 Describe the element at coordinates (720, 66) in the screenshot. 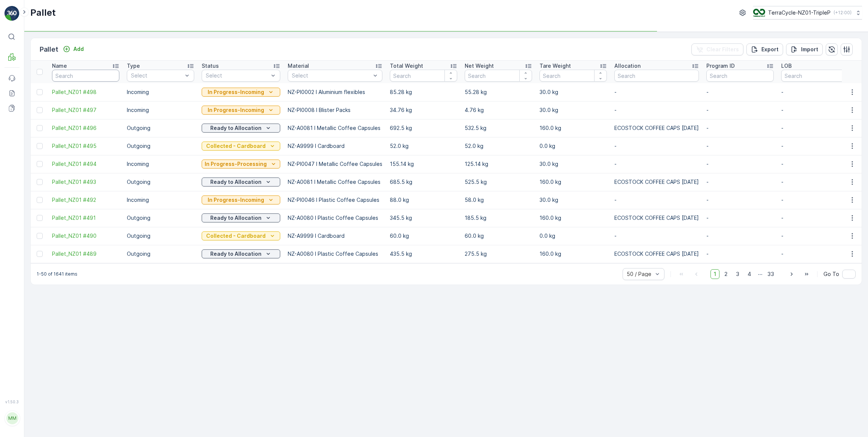

I see `p: Program ID` at that location.